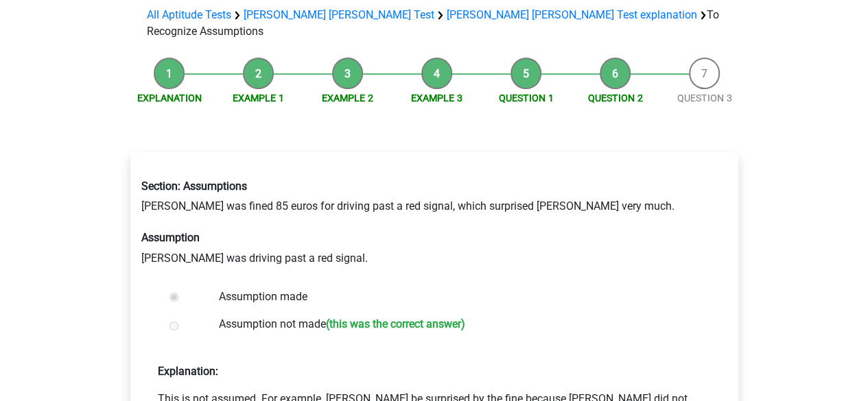  Describe the element at coordinates (434, 23) in the screenshot. I see `div: To Recognize Assumptions` at that location.